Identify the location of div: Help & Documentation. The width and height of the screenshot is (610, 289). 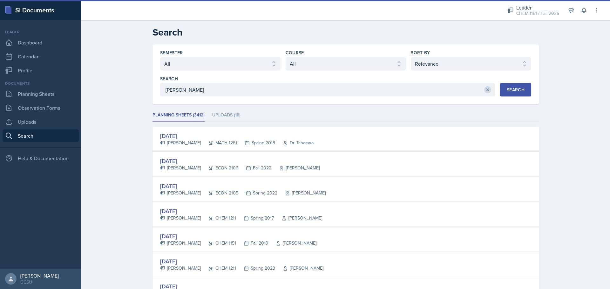
(41, 159).